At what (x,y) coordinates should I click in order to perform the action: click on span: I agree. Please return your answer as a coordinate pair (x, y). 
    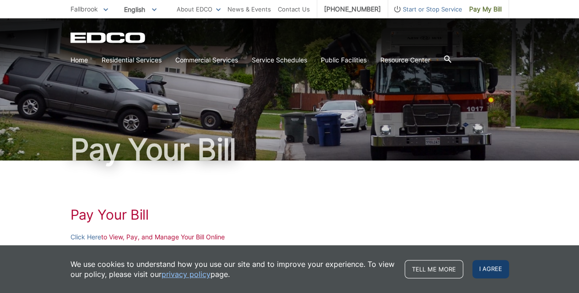
    Looking at the image, I should click on (491, 269).